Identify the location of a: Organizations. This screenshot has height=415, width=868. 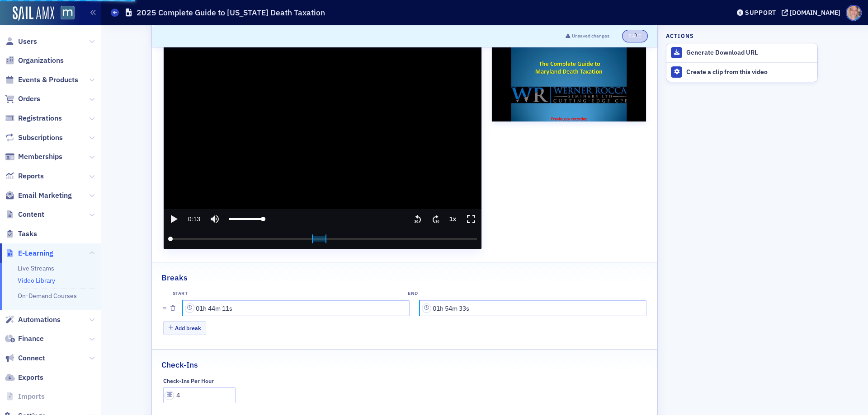
(35, 61).